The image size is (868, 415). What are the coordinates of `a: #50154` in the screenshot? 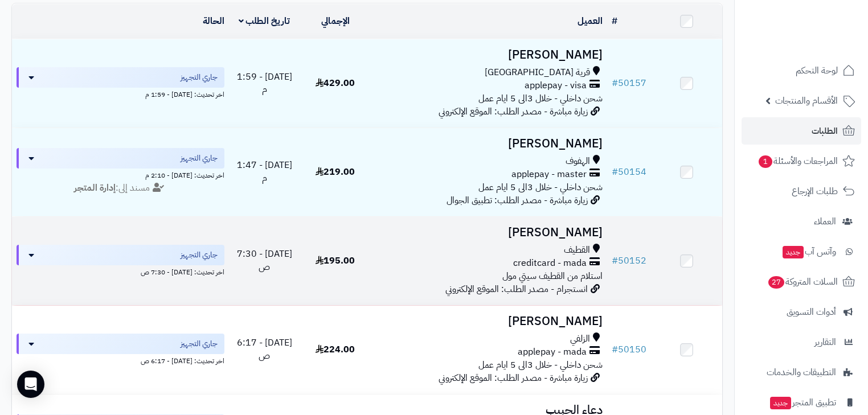 It's located at (629, 172).